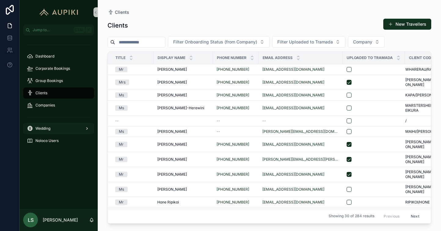  Describe the element at coordinates (79, 30) in the screenshot. I see `span: Ctrl` at that location.